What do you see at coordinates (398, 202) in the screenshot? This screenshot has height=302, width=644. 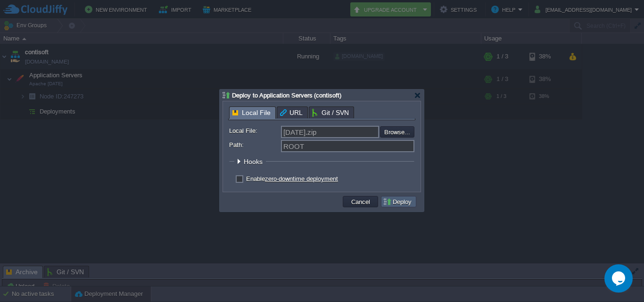 I see `button: Deploy` at bounding box center [398, 202].